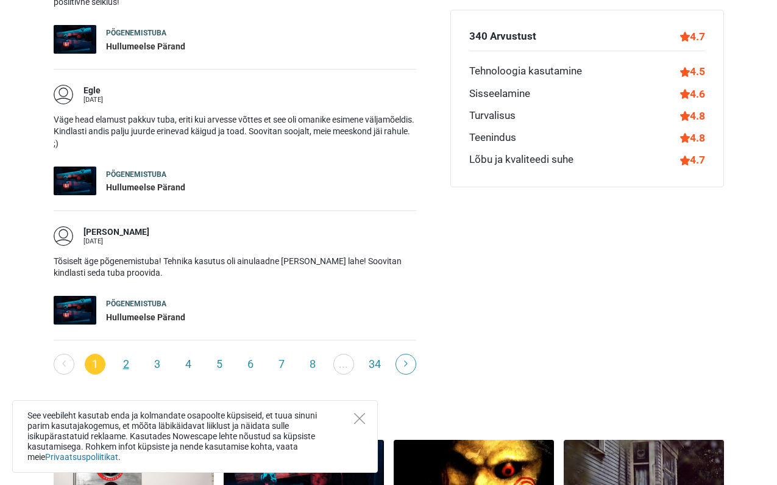  Describe the element at coordinates (235, 132) in the screenshot. I see `p: Väge head elamust pakkuv tuba, eriti kui arvesse võttes et see oli omanike esimene väljamõeldis. ...` at that location.